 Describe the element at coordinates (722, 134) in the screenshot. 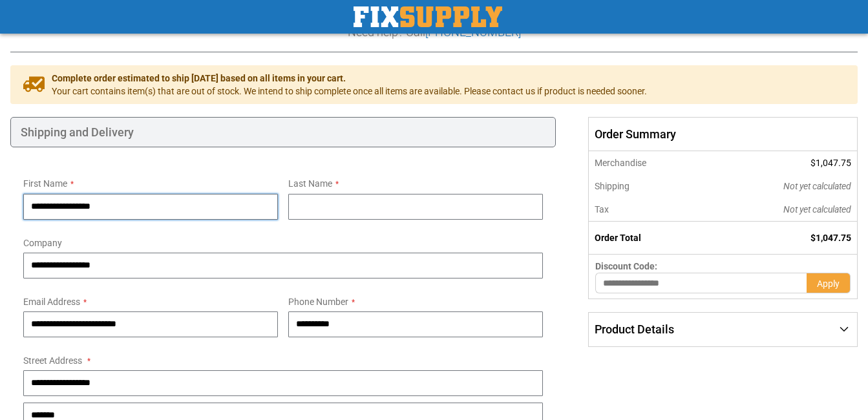

I see `span: Order Summary` at that location.